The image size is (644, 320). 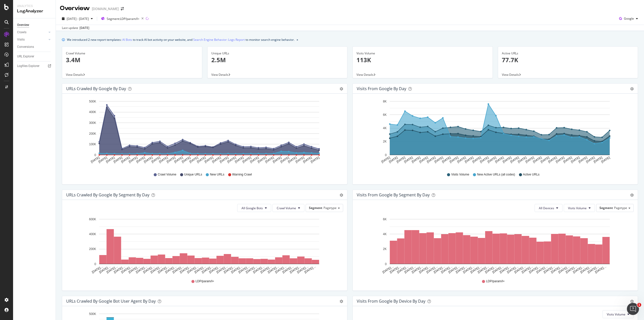 What do you see at coordinates (548, 208) in the screenshot?
I see `button: All Devices` at bounding box center [548, 208].